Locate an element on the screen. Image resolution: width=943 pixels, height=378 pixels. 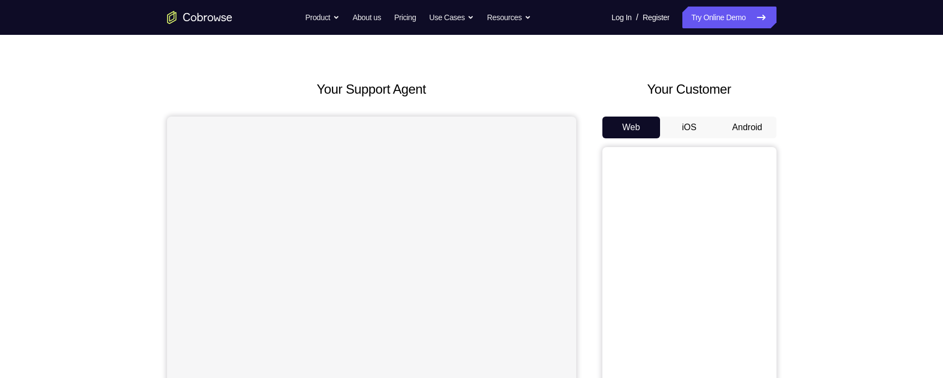
button: Android is located at coordinates (747, 127).